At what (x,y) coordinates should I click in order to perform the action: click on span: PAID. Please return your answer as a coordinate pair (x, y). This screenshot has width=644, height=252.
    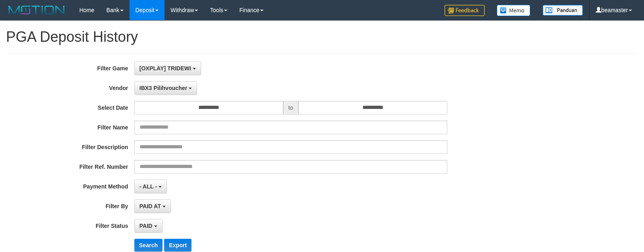
    Looking at the image, I should click on (146, 226).